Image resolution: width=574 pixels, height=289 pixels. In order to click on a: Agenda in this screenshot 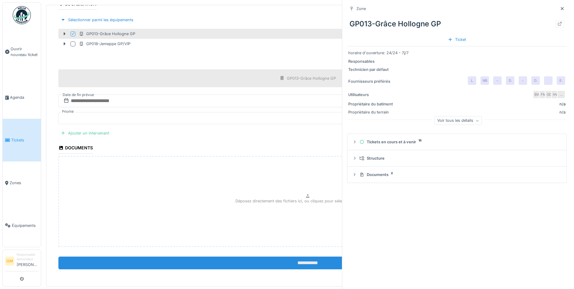, I will do `click(22, 97)`.